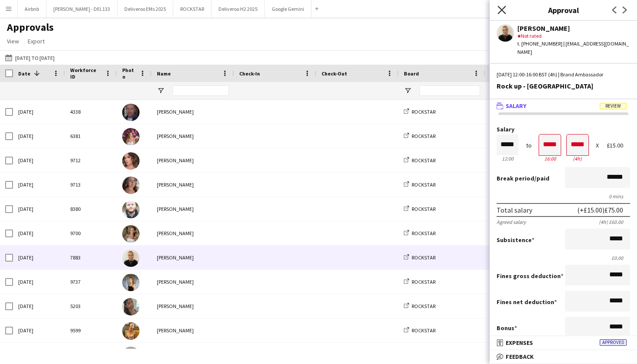 The height and width of the screenshot is (364, 637). I want to click on img: Rachel Saunders, so click(131, 331).